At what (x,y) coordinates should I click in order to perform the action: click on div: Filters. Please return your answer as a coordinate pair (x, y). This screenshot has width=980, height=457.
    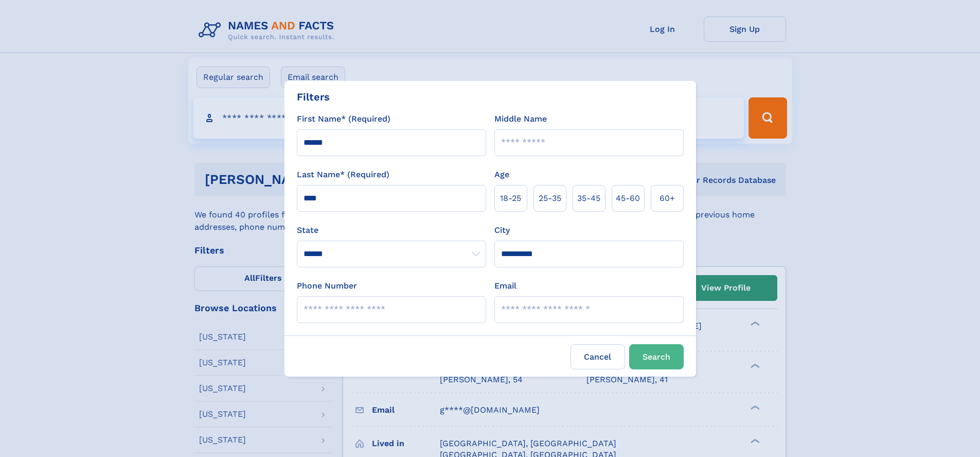
    Looking at the image, I should click on (313, 97).